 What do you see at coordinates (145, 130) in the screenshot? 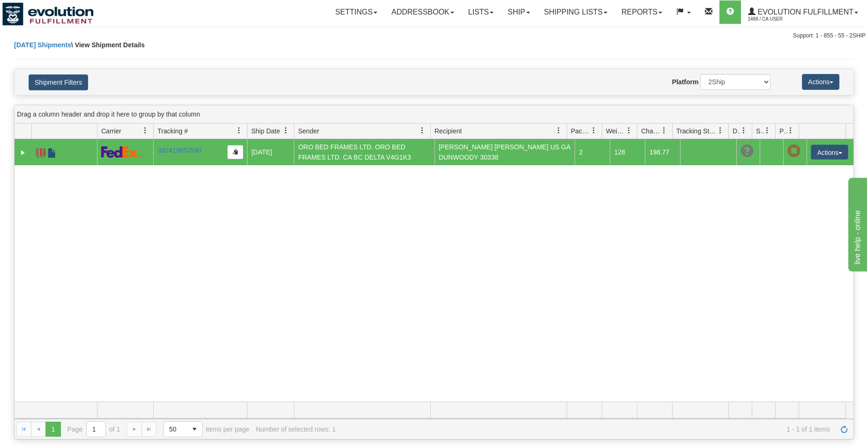
I see `a: Carrier filter column settings` at bounding box center [145, 130].